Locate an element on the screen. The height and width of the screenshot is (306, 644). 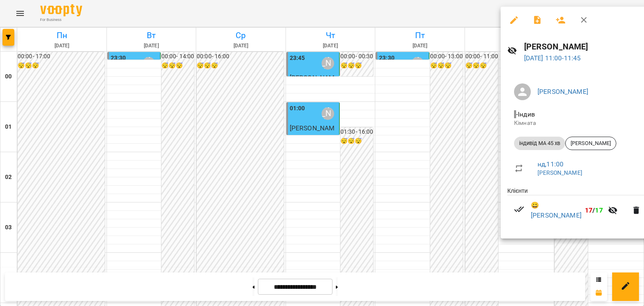
a: нд , 11:00 is located at coordinates (550, 164).